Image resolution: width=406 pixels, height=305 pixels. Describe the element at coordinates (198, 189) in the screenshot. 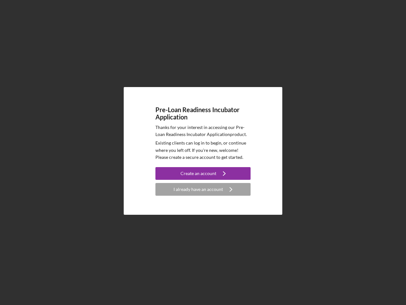

I see `div: I already have an account` at that location.